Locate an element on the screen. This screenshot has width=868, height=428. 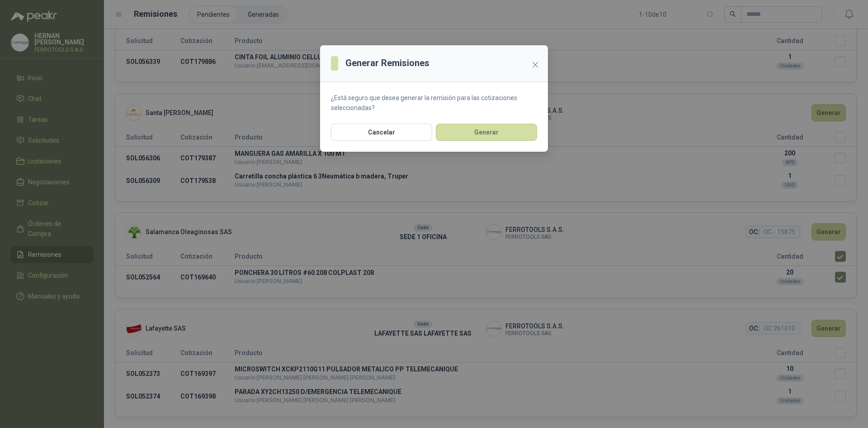
button: Close is located at coordinates (536, 65).